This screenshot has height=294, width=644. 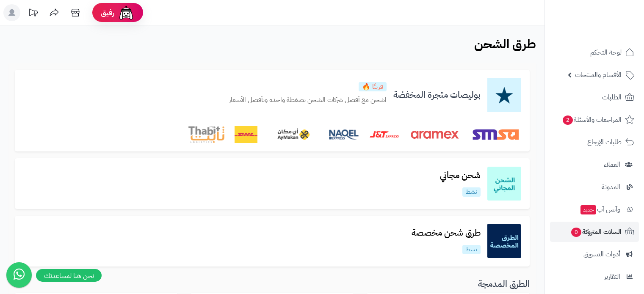 What do you see at coordinates (446, 233) in the screenshot?
I see `h3: طرق شحن مخصصة` at bounding box center [446, 233].